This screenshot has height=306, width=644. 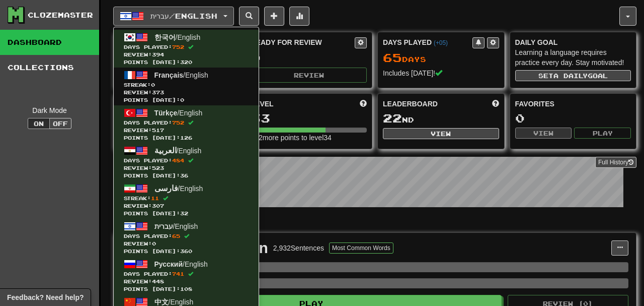 I want to click on span: This week in points, UTC, so click(x=495, y=104).